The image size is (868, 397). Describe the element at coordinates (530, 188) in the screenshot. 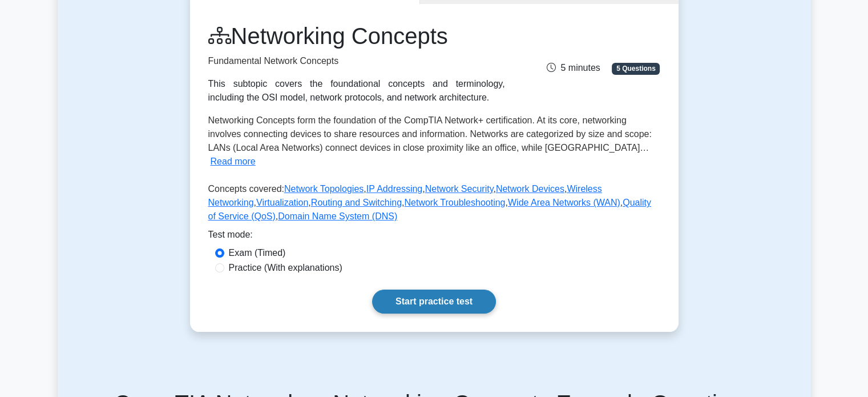

I see `a: Network Devices` at that location.